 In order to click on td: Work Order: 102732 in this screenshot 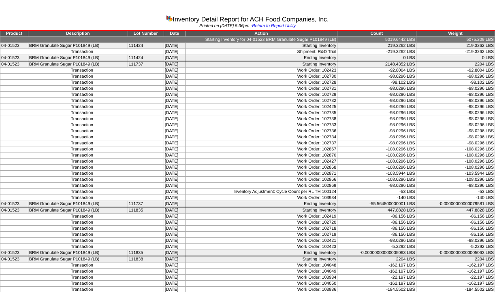, I will do `click(261, 101)`.